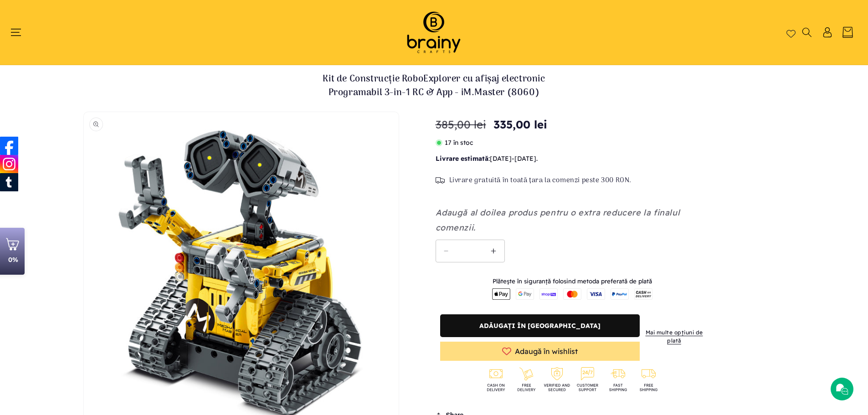  I want to click on span: Adaugă în wishlist, so click(546, 351).